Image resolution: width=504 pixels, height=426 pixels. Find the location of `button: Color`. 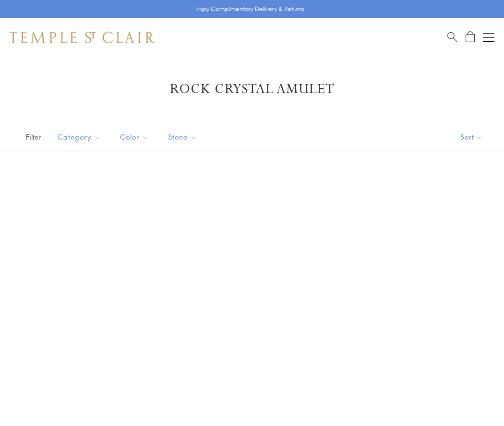

button: Color is located at coordinates (134, 137).